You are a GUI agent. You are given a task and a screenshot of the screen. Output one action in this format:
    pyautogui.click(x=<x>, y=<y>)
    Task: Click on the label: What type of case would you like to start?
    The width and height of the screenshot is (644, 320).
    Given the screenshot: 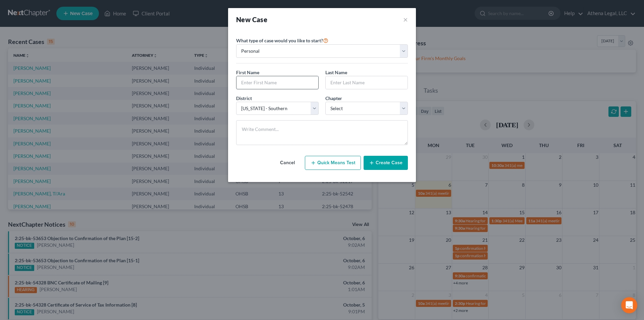 What is the action you would take?
    pyautogui.click(x=282, y=40)
    